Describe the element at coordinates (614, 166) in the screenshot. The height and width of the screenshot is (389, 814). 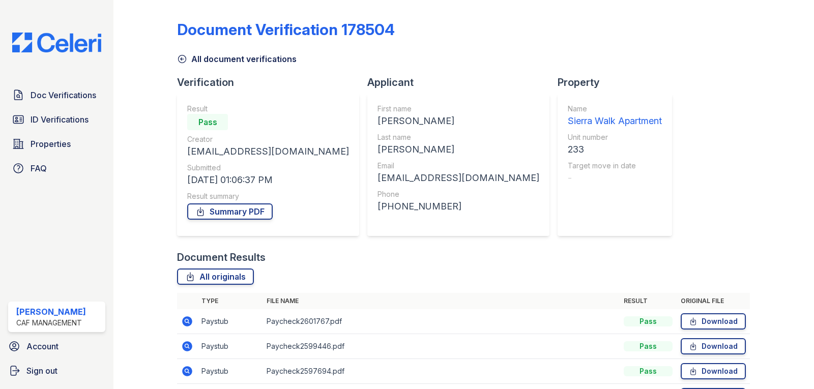
I see `div: Target move in date` at that location.